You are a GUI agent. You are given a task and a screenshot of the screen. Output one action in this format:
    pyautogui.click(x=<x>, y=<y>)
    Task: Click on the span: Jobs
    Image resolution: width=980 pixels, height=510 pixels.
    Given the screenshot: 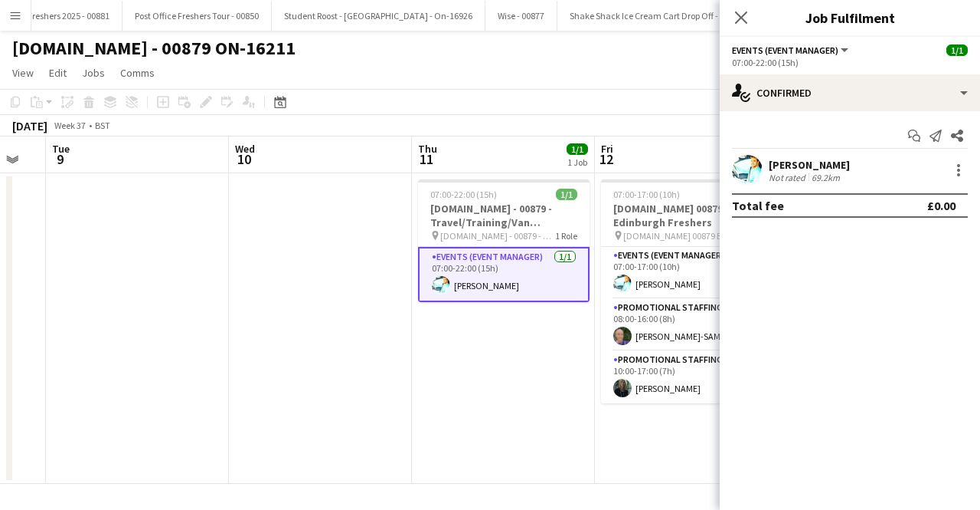 What is the action you would take?
    pyautogui.click(x=93, y=73)
    